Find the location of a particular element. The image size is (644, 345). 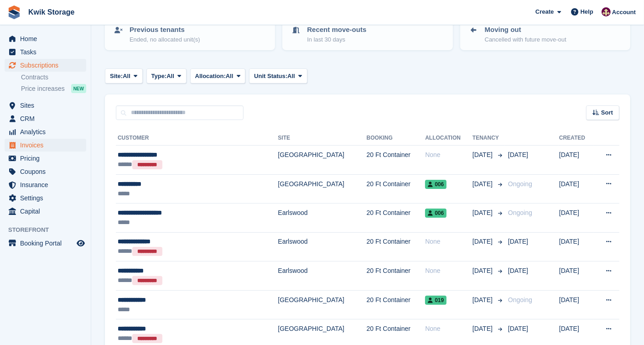

th: Booking is located at coordinates (396, 138).